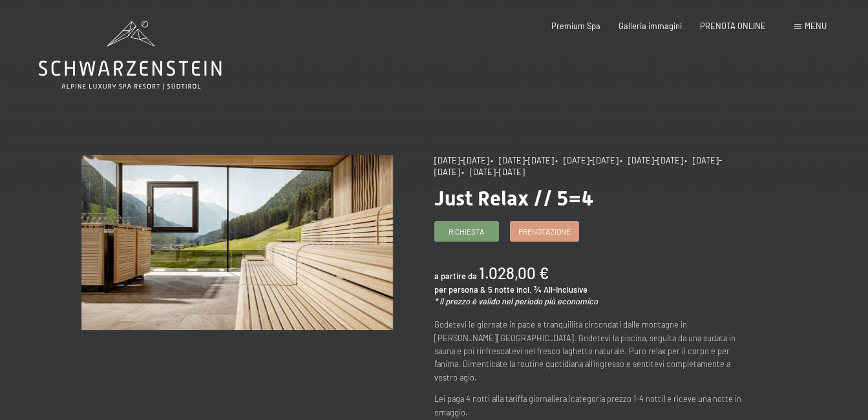 This screenshot has height=420, width=868. Describe the element at coordinates (466, 231) in the screenshot. I see `a: Richiesta` at that location.